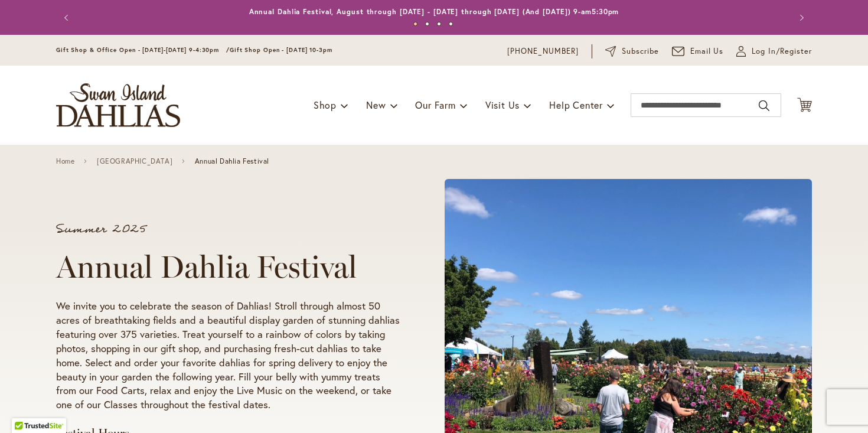 The width and height of the screenshot is (868, 433). I want to click on h1: Annual Dahlia Festival, so click(228, 267).